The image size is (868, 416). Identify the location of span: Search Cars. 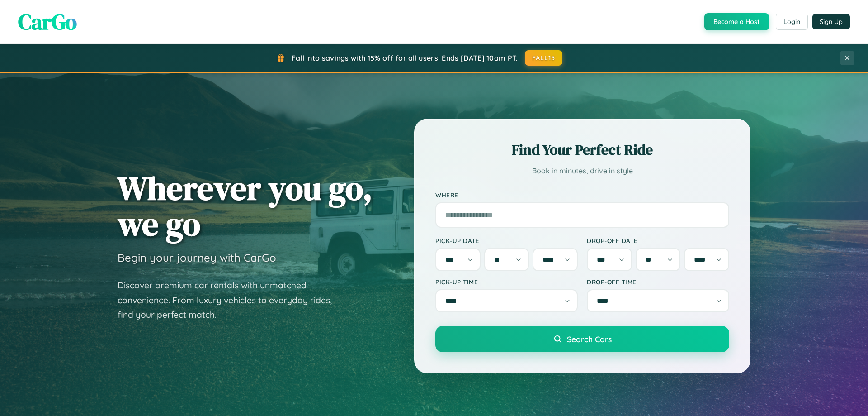
(589, 339).